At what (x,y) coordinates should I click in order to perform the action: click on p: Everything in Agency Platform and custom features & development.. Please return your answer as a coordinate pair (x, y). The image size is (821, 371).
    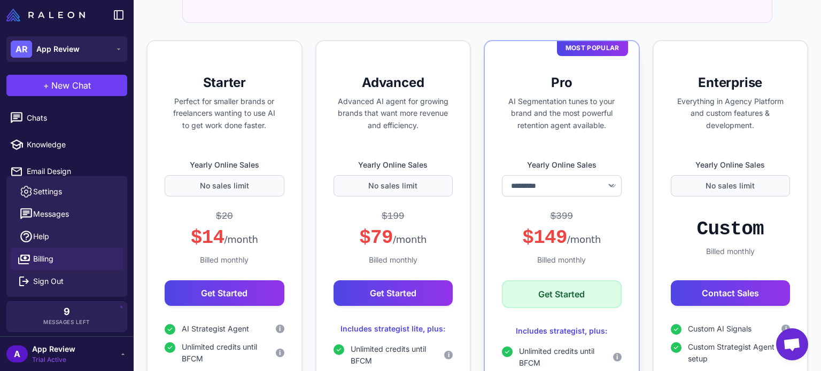
    Looking at the image, I should click on (731, 114).